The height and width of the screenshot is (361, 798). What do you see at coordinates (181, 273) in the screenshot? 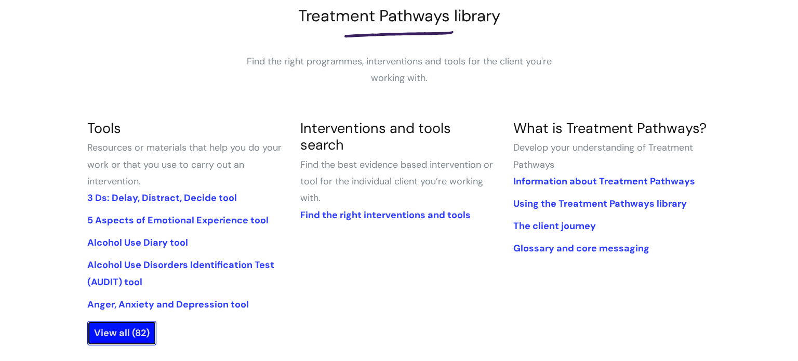
I see `a: Alcohol Use Disorders Identification Test (AUDIT) tool` at bounding box center [181, 273].